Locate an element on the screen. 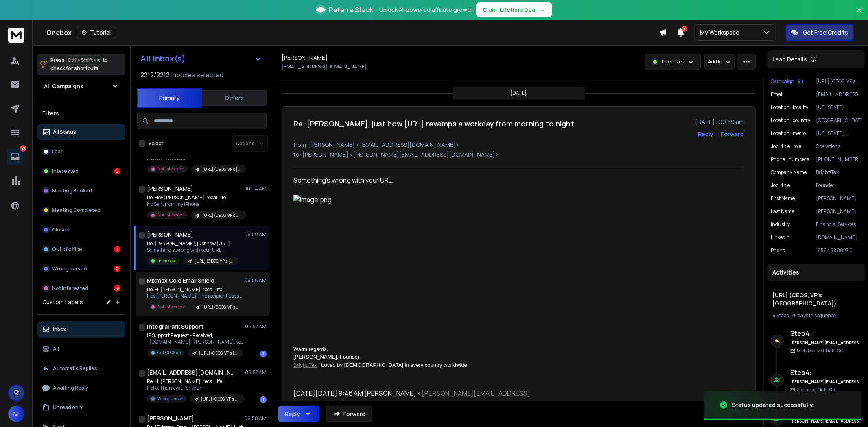 The image size is (868, 427). p: Automatic Replies is located at coordinates (75, 368).